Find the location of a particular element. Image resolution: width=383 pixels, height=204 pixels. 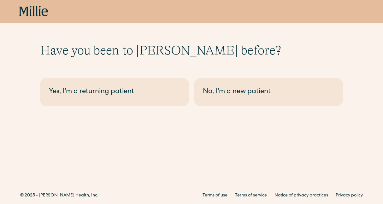

a: No, I'm a new patient is located at coordinates (268, 92).